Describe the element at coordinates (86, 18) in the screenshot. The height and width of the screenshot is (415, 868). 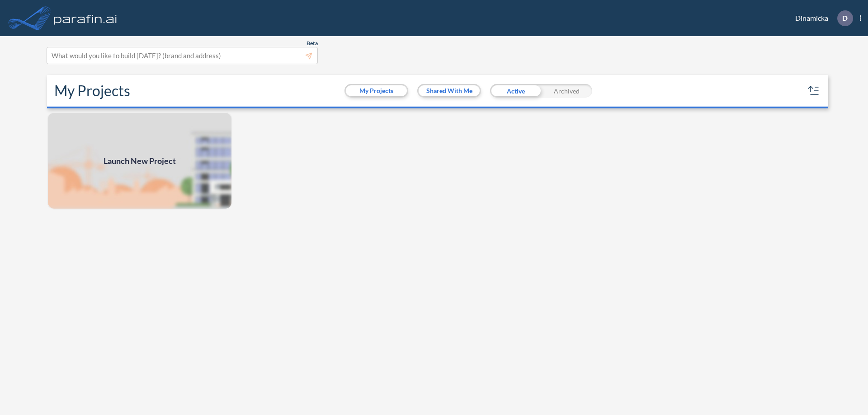
I see `img: logo` at that location.